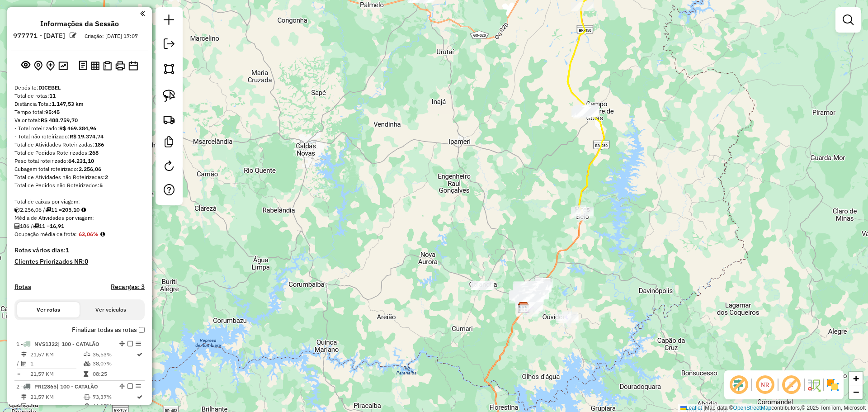 Image resolution: width=868 pixels, height=412 pixels. I want to click on i: Tempo total em rota, so click(86, 374).